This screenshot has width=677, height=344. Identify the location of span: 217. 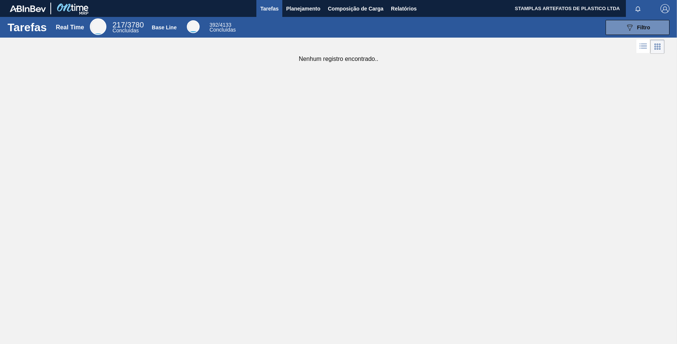
(118, 25).